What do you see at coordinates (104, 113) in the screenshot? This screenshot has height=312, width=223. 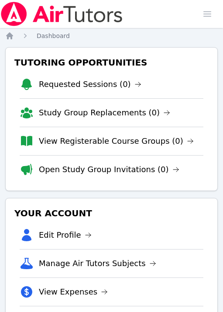 I see `a: Study Group Replacements (0)` at bounding box center [104, 113].